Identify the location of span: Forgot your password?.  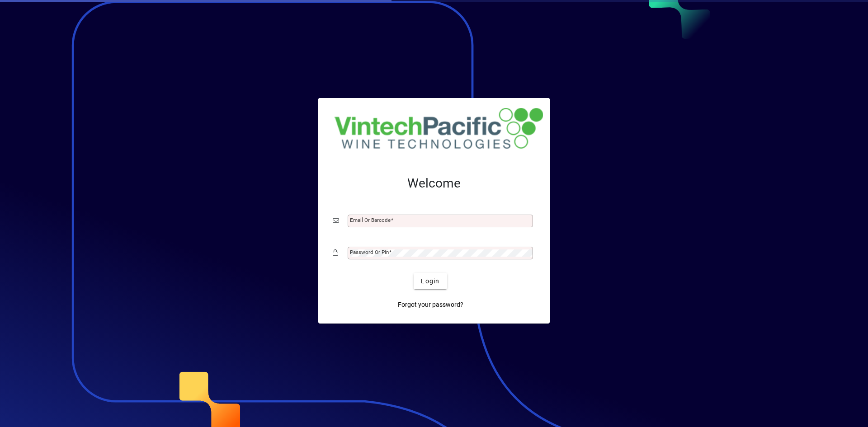
(430, 304).